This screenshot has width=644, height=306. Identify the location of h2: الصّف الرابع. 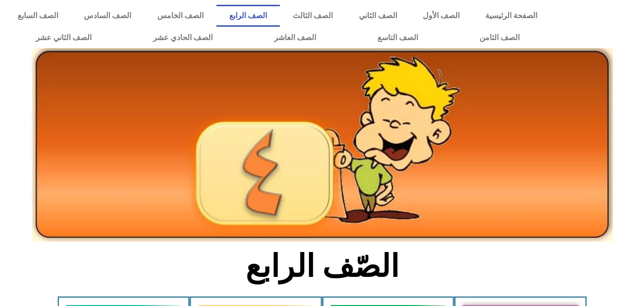
(322, 266).